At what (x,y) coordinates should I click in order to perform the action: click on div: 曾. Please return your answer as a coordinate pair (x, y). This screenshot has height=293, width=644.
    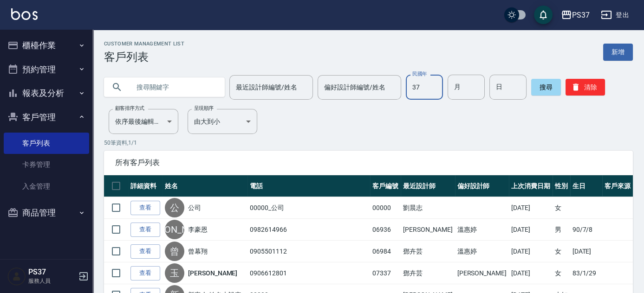
    Looking at the image, I should click on (175, 251).